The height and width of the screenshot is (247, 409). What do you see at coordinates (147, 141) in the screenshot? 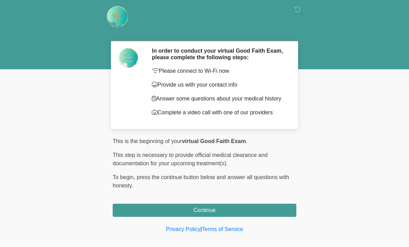
I see `span: This is the beginning of your` at bounding box center [147, 141].